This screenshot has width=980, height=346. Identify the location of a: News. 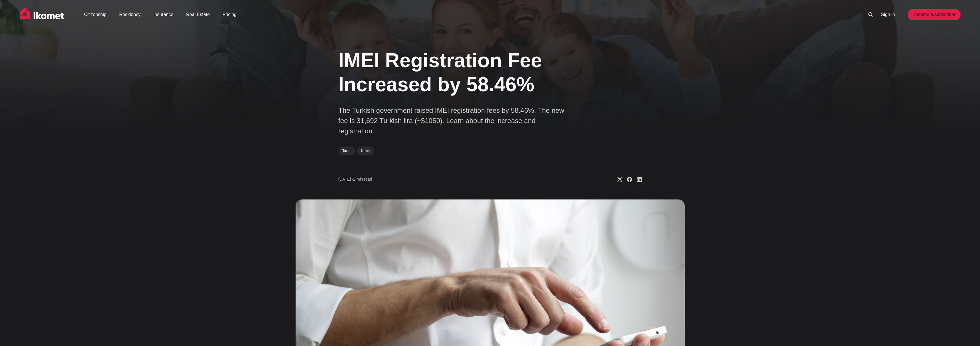
(365, 151).